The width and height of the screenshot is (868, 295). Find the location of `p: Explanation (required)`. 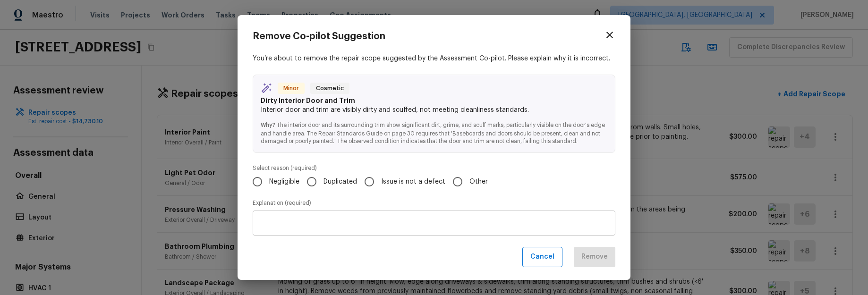

p: Explanation (required) is located at coordinates (434, 203).